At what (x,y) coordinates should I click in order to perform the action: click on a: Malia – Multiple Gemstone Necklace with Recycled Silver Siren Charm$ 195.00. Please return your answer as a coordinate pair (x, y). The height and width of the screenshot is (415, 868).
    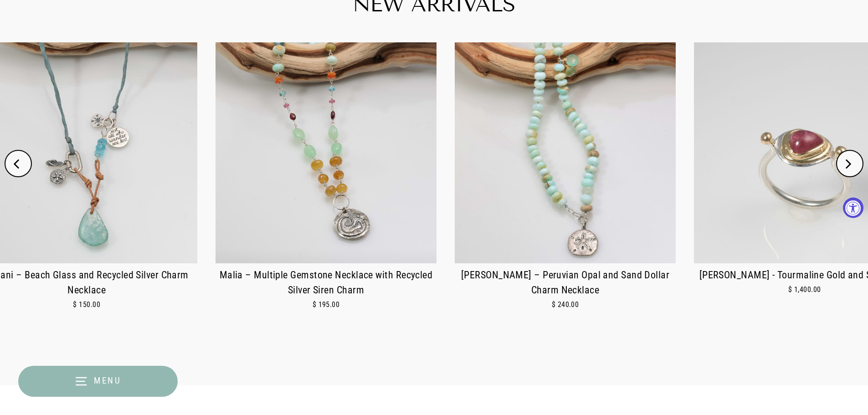
    Looking at the image, I should click on (326, 182).